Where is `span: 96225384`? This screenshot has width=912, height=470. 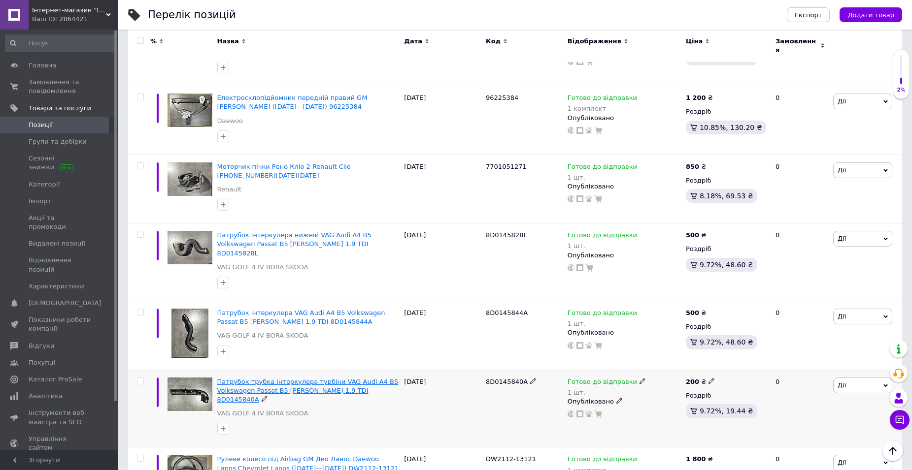 span: 96225384 is located at coordinates (502, 98).